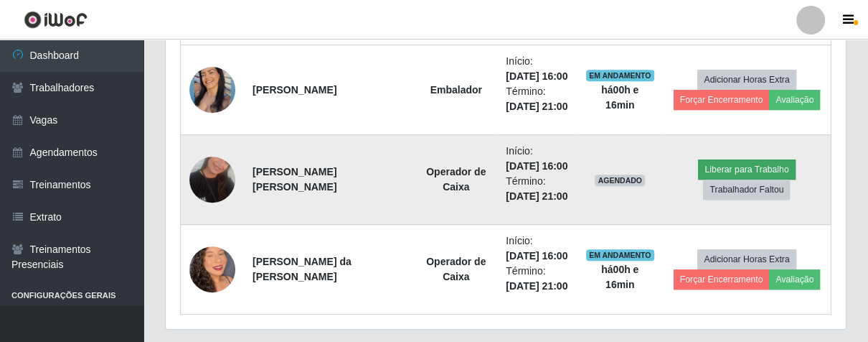 The width and height of the screenshot is (868, 342). I want to click on span: AGENDADO, so click(620, 180).